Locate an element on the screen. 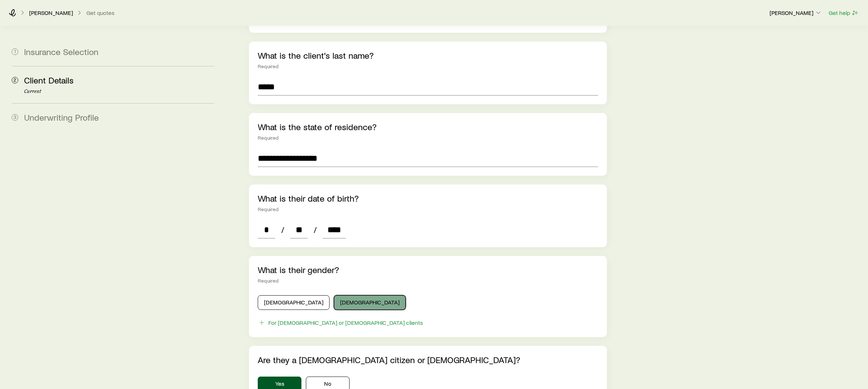  button: Get quotes is located at coordinates (100, 13).